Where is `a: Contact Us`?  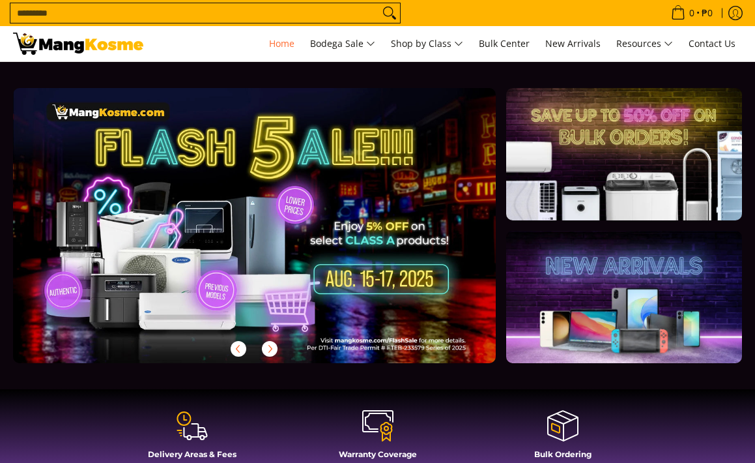 a: Contact Us is located at coordinates (712, 44).